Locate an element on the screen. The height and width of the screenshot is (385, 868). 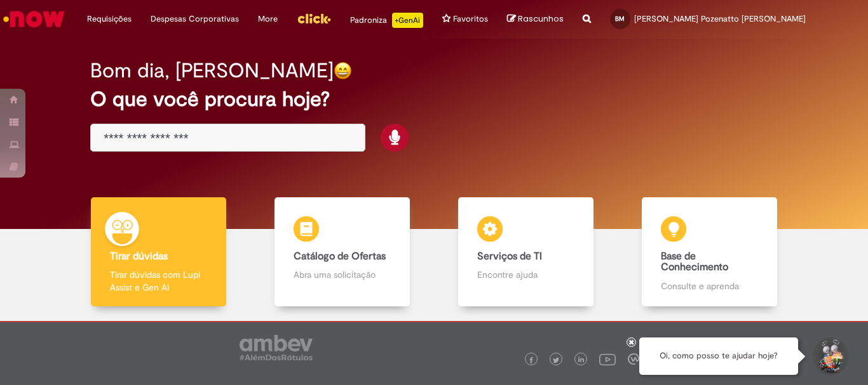
img: logo_footer_workplace.png is located at coordinates (633, 359).